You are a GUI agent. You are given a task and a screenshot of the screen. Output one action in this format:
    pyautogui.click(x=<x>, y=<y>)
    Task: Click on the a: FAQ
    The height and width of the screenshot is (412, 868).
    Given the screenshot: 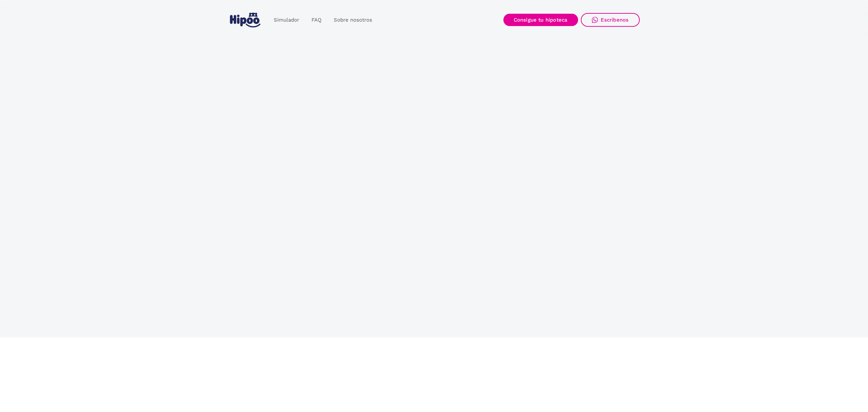 What is the action you would take?
    pyautogui.click(x=316, y=20)
    